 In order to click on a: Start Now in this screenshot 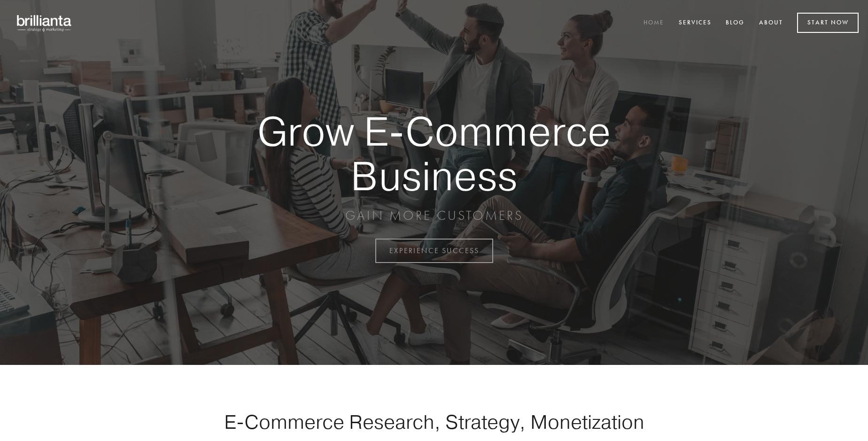, I will do `click(828, 22)`.